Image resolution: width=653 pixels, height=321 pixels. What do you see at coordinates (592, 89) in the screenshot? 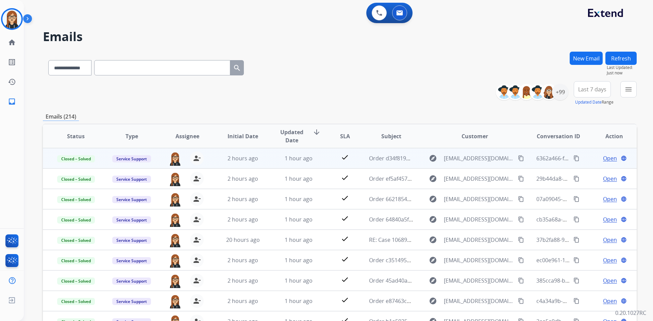
I see `button: Last 7 days` at bounding box center [592, 89].